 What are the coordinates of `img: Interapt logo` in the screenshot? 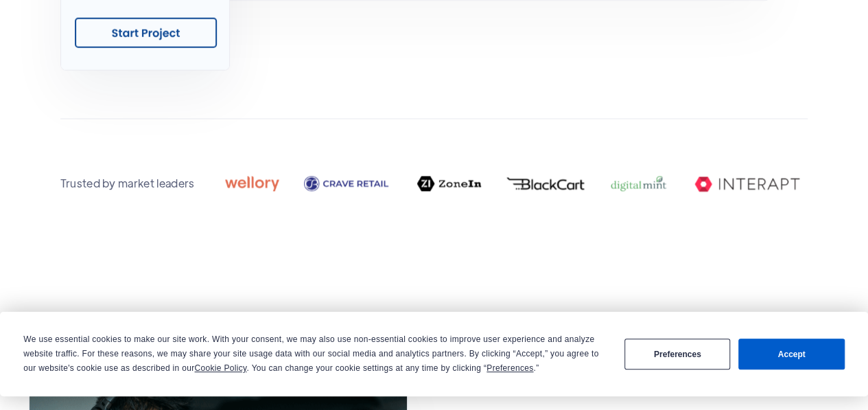 It's located at (747, 184).